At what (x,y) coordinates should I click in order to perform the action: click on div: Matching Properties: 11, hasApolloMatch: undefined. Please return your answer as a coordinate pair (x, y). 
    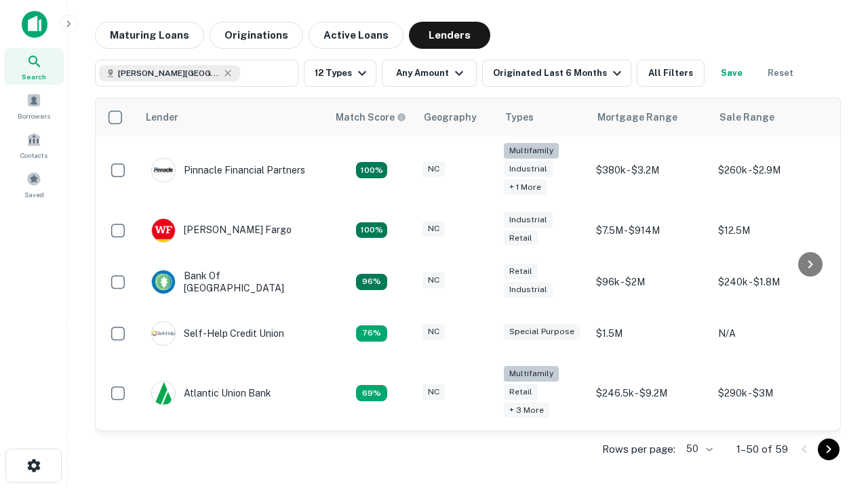
    Looking at the image, I should click on (371, 334).